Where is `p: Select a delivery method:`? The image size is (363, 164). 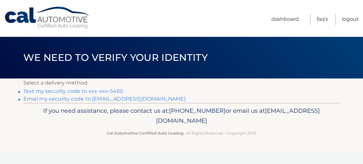 p: Select a delivery method: is located at coordinates (181, 83).